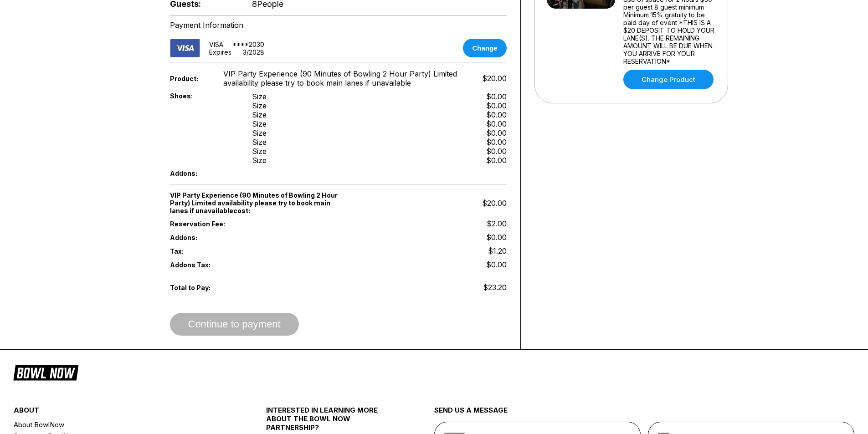  Describe the element at coordinates (644, 413) in the screenshot. I see `div: send us a message` at that location.